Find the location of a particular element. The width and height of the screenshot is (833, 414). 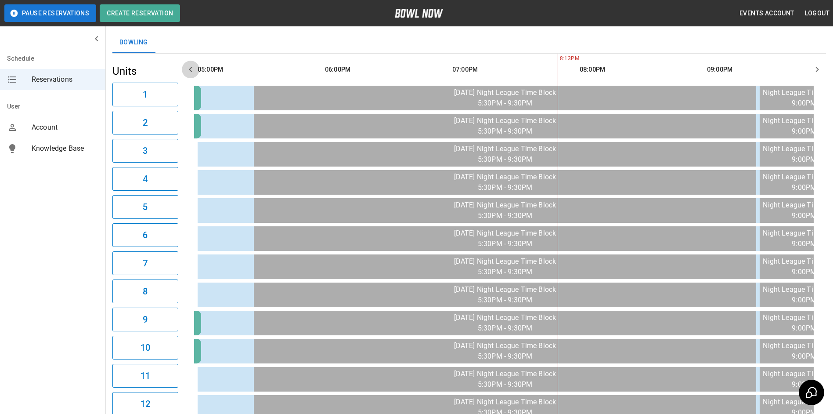

button: 1 is located at coordinates (145, 94).